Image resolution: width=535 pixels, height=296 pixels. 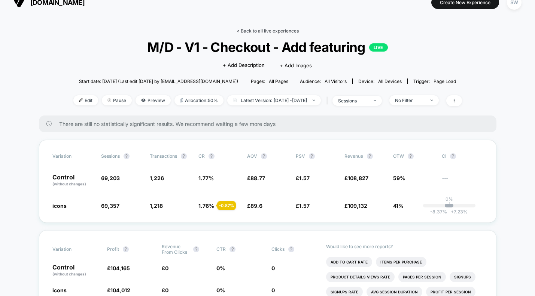 What do you see at coordinates (422, 277) in the screenshot?
I see `li: Pages Per Session` at bounding box center [422, 277].